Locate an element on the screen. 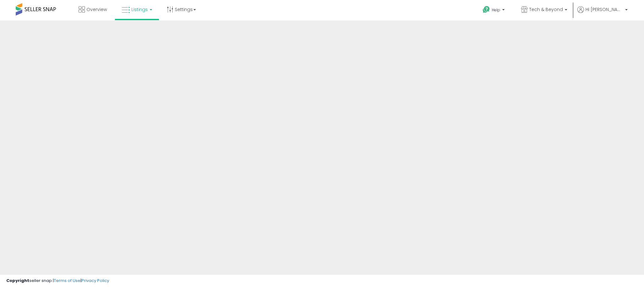  a: Help is located at coordinates (494, 11).